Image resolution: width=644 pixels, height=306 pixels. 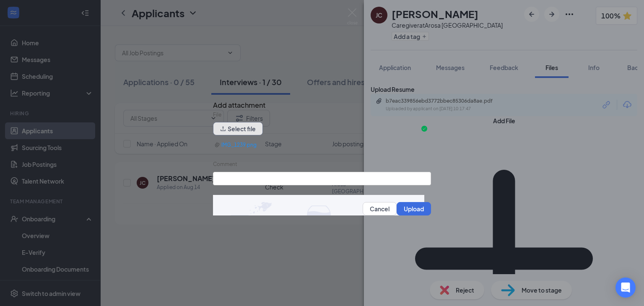 I want to click on label: Comment, so click(x=225, y=164).